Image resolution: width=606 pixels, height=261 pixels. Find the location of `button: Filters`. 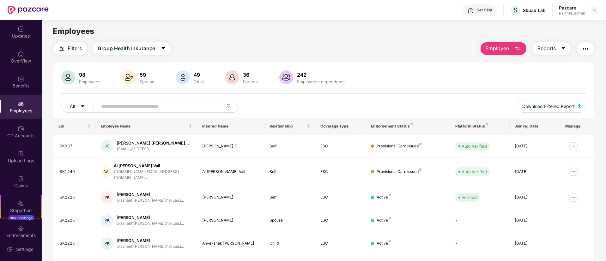

button: Filters is located at coordinates (70, 49).